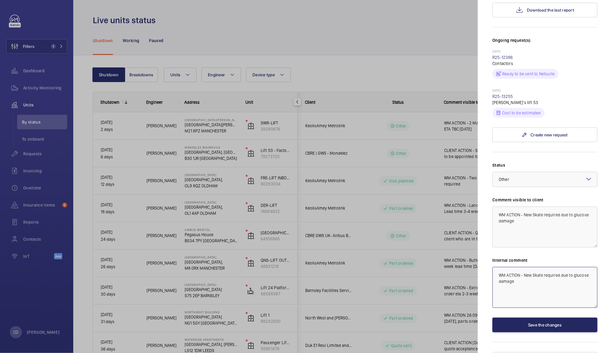  Describe the element at coordinates (545, 10) in the screenshot. I see `button: Download the last report` at that location.